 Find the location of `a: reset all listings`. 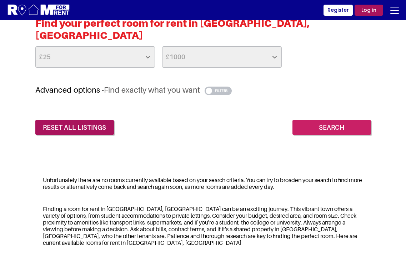

a: reset all listings is located at coordinates (75, 128).